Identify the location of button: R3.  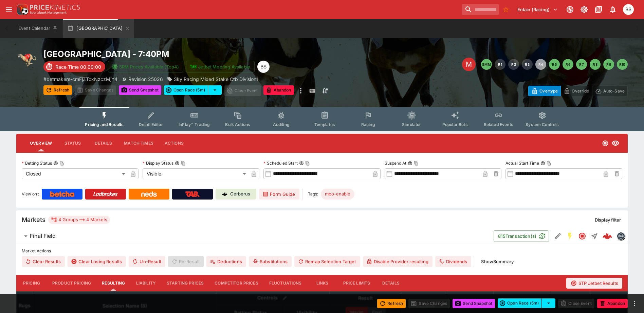
(527, 65).